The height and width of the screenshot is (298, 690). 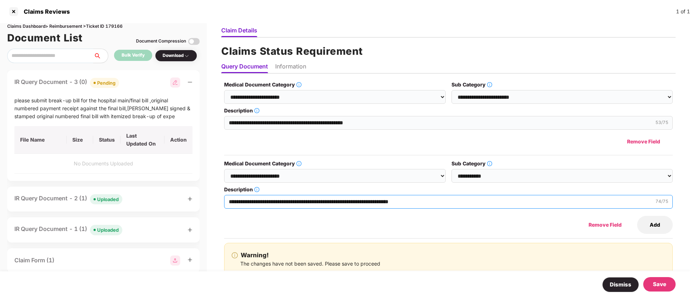 What do you see at coordinates (175, 82) in the screenshot?
I see `img: svg+xml;base64,PHN2ZyB3aWR0aD0iMjgiIGhlaWdodD0iMjgiIHZpZXdCb3g9IjAgMCAyOCAyOCIgZmlsbD0ibm9uZSIgeG...` at bounding box center [175, 82].